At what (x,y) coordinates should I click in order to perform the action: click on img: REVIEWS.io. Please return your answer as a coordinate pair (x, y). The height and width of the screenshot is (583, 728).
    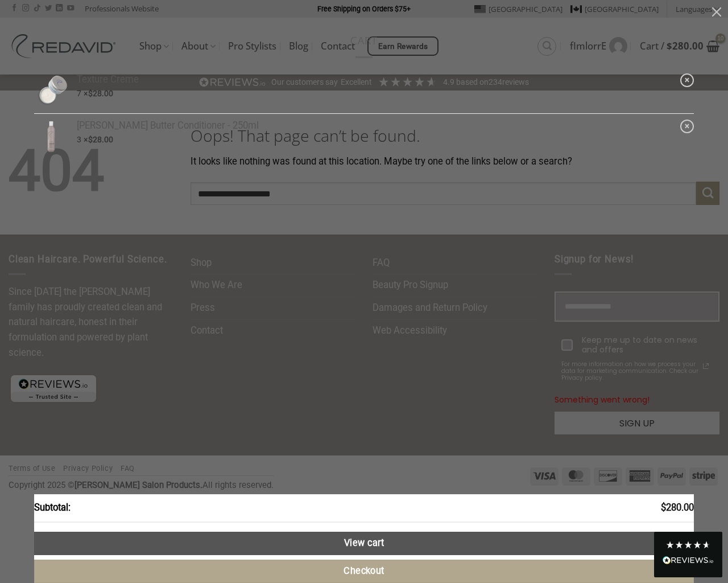
    Looking at the image, I should click on (689, 560).